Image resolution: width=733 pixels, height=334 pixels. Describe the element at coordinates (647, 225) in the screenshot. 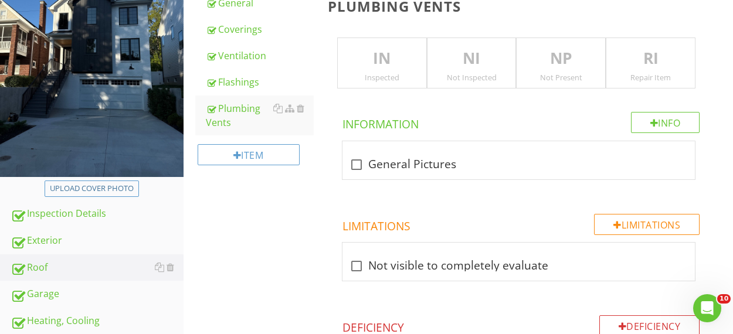

I see `div: Limitations` at that location.